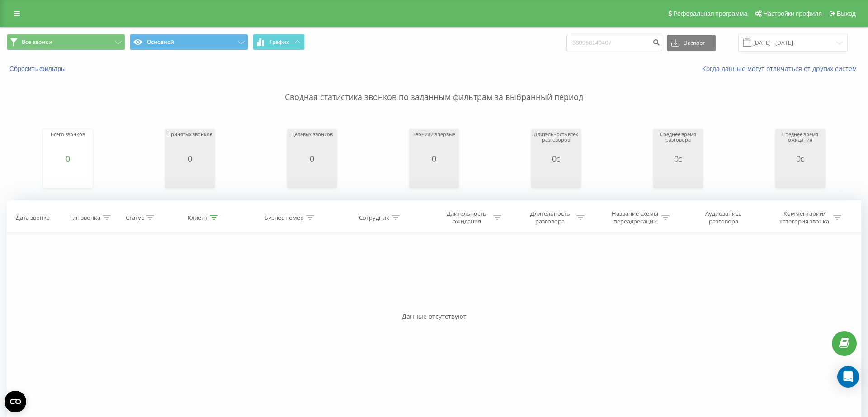 Image resolution: width=868 pixels, height=417 pixels. I want to click on div: Всего звонков, so click(68, 143).